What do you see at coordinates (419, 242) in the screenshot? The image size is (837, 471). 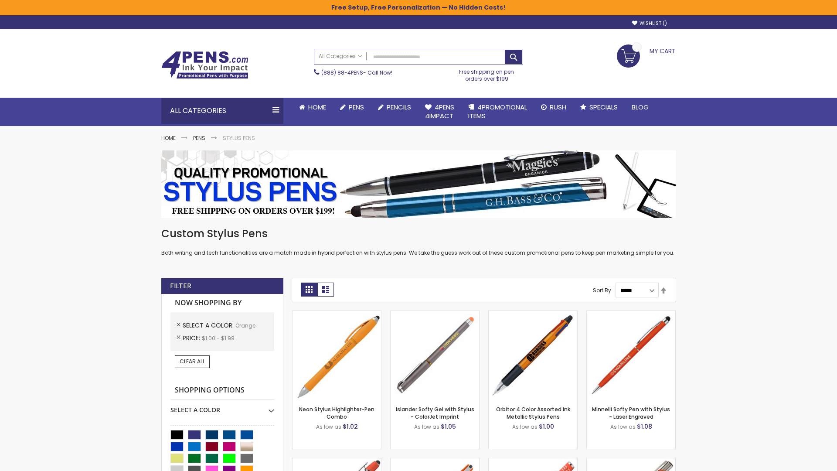 I see `div: Both writing and tech functionalities are a match made in hybrid perfection with stylus pens. We ...` at bounding box center [419, 242].